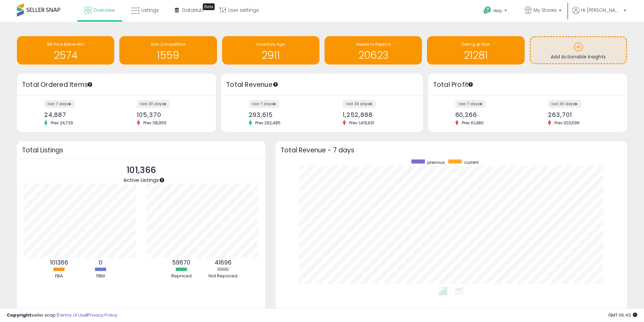  Describe the element at coordinates (487, 10) in the screenshot. I see `i: Get Help` at that location.